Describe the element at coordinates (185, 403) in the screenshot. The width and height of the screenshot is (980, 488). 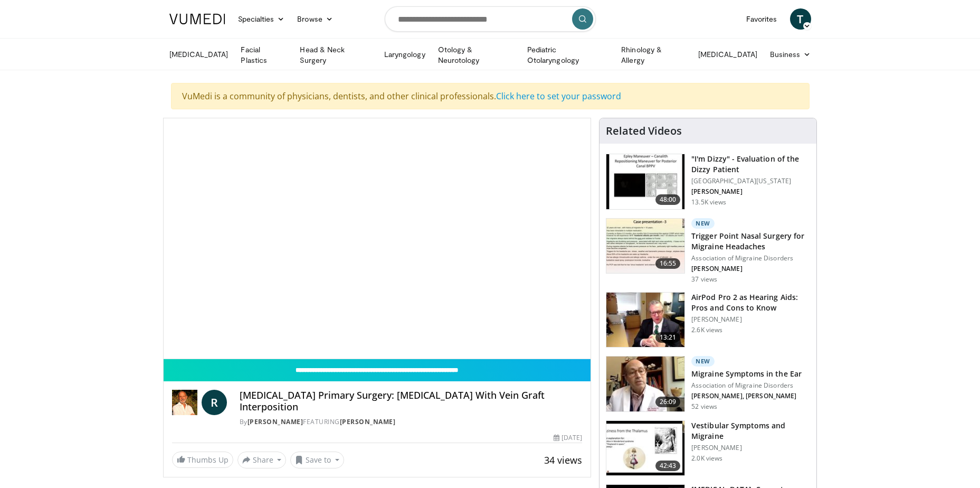
I see `img: Dr Robert Vincent` at that location.